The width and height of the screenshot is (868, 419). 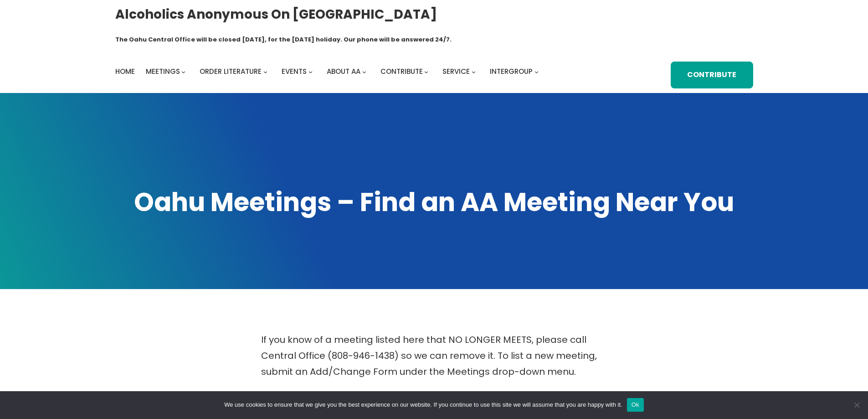 What do you see at coordinates (344, 71) in the screenshot?
I see `span: About AA` at bounding box center [344, 71].